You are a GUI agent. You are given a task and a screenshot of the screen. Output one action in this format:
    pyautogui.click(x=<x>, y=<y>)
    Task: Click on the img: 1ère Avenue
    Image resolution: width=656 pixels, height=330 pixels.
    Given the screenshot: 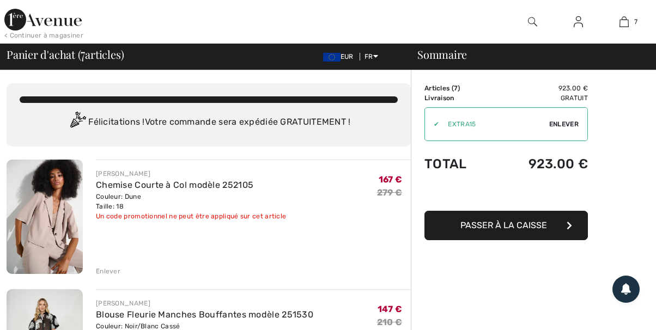 What is the action you would take?
    pyautogui.click(x=43, y=20)
    